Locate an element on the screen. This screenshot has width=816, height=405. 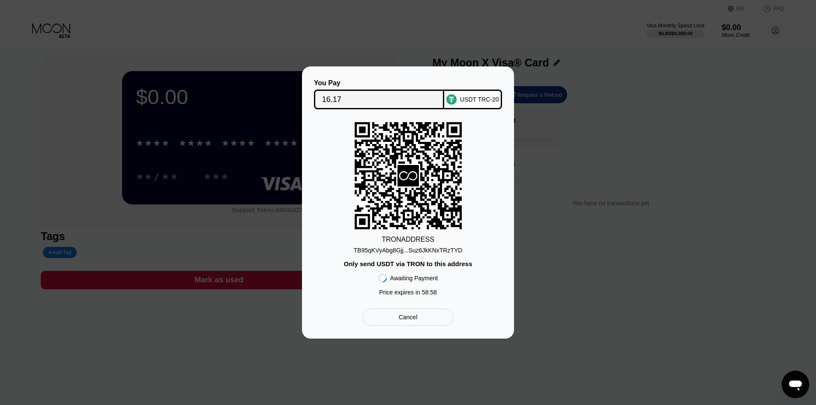
div: Cancel is located at coordinates (408, 317).